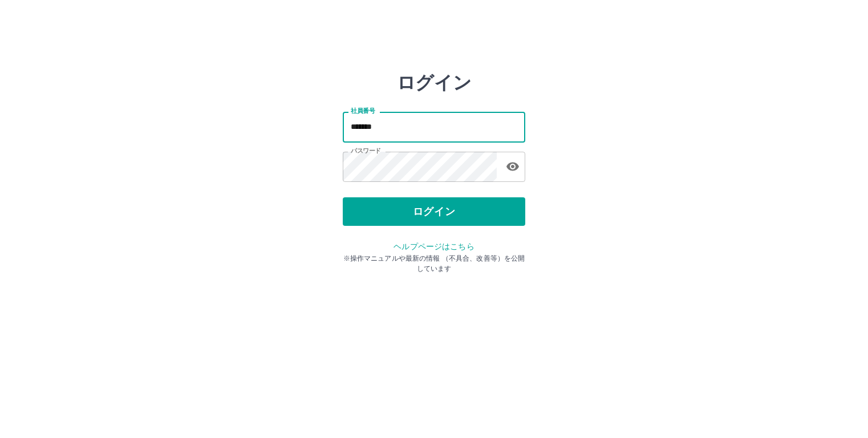 This screenshot has width=868, height=438. What do you see at coordinates (363, 111) in the screenshot?
I see `label: 社員番号` at bounding box center [363, 111].